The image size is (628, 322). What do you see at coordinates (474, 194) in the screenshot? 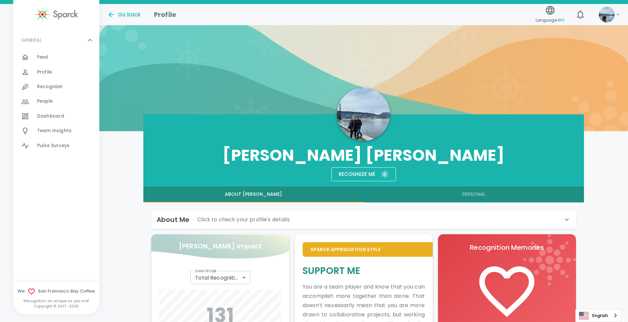
I see `button: Personal` at bounding box center [474, 194].